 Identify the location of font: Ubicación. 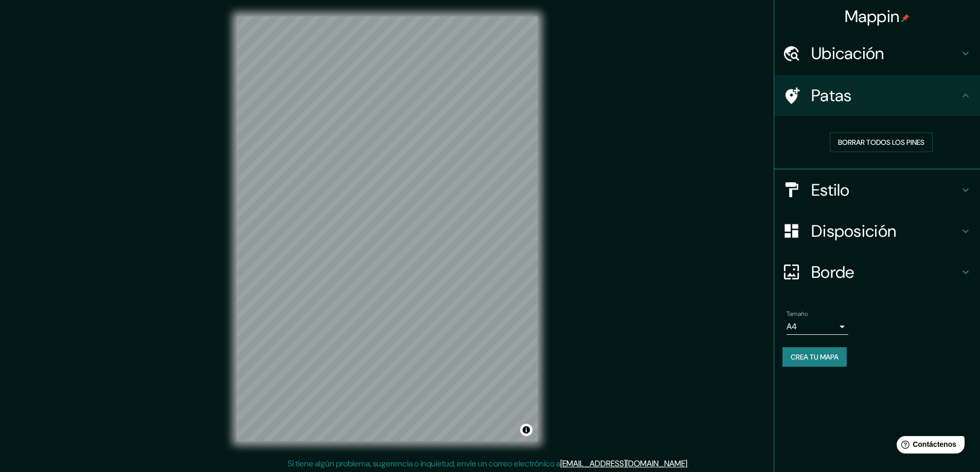
(847, 53).